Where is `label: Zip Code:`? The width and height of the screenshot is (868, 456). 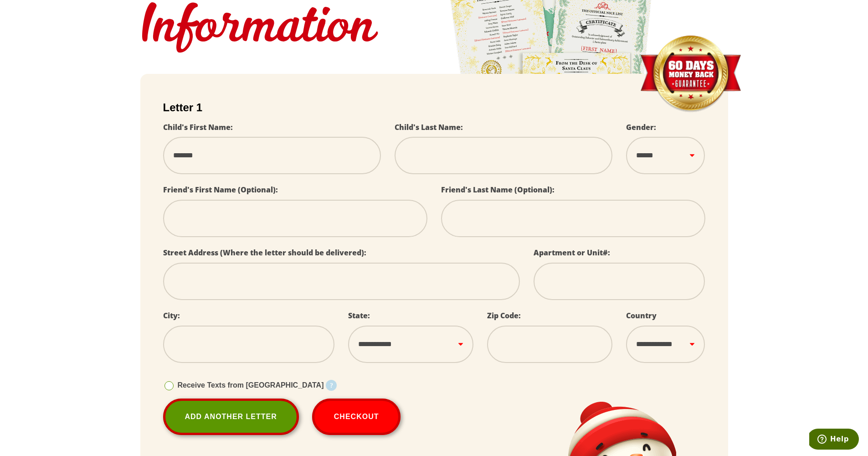
label: Zip Code: is located at coordinates (504, 315).